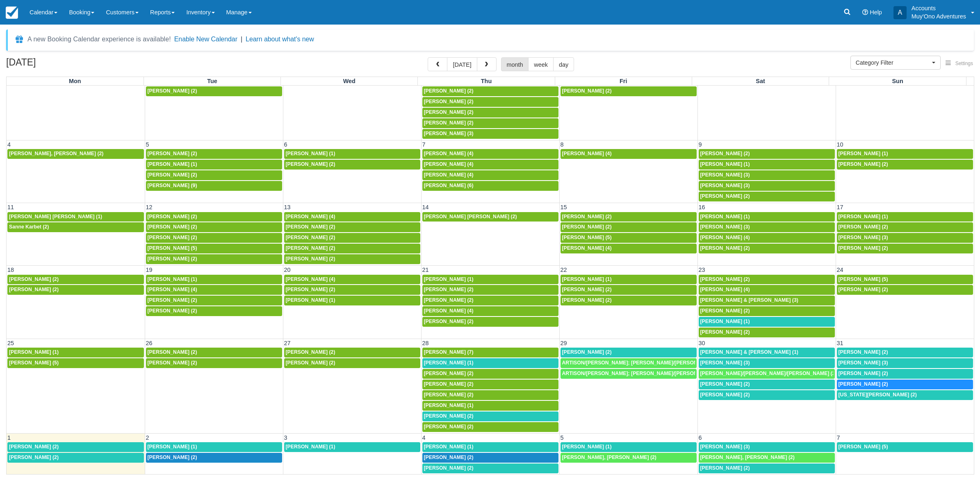  What do you see at coordinates (702, 207) in the screenshot?
I see `span: 16` at bounding box center [702, 207].